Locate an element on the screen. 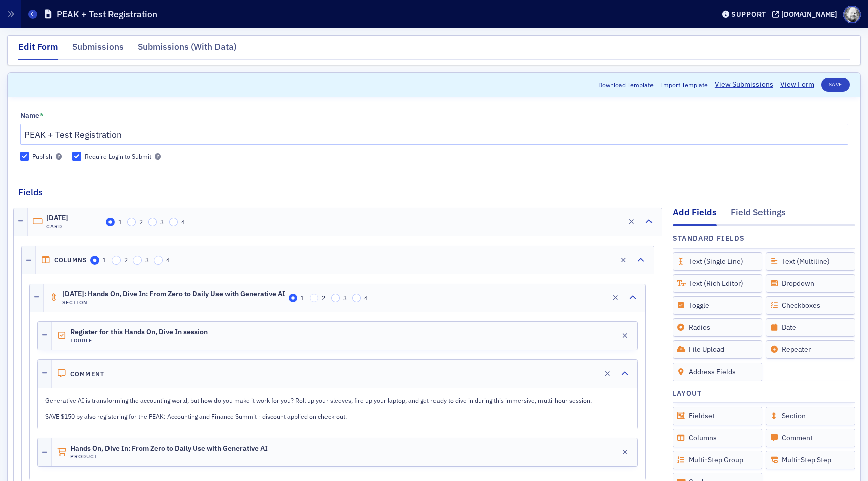 The image size is (868, 481). a: View Submissions is located at coordinates (744, 84).